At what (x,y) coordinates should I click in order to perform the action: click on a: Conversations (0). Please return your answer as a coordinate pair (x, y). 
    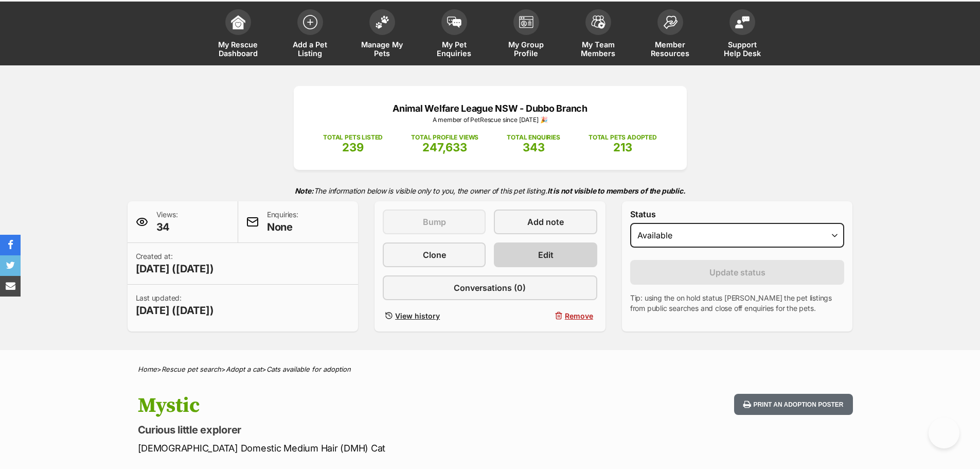
    Looking at the image, I should click on (490, 288).